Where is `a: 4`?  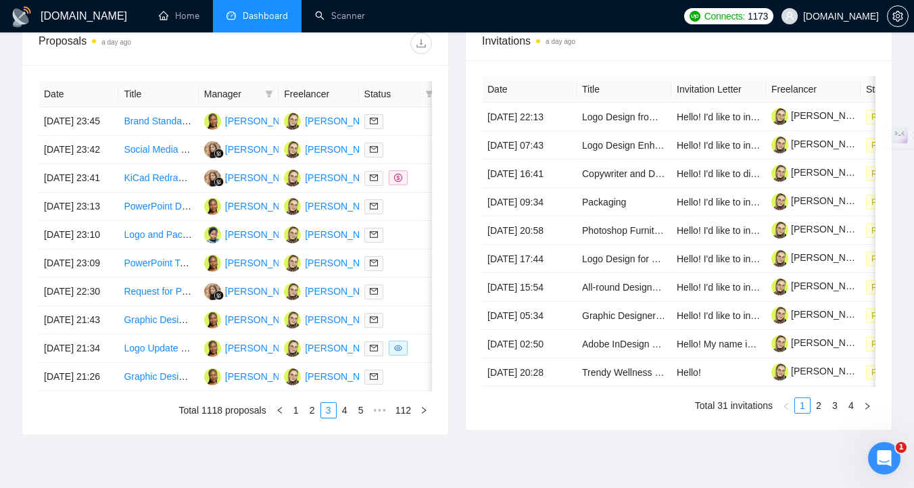
a: 4 is located at coordinates (851, 405).